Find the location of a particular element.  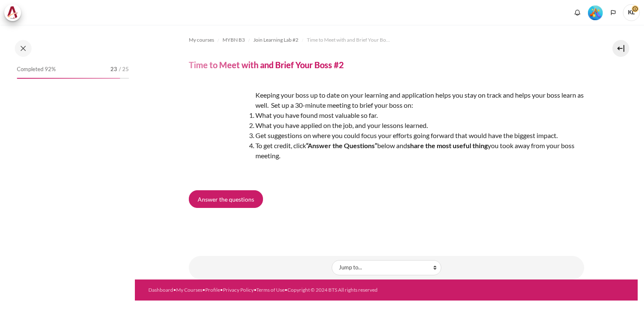

a: Privacy Policy is located at coordinates (238, 290).